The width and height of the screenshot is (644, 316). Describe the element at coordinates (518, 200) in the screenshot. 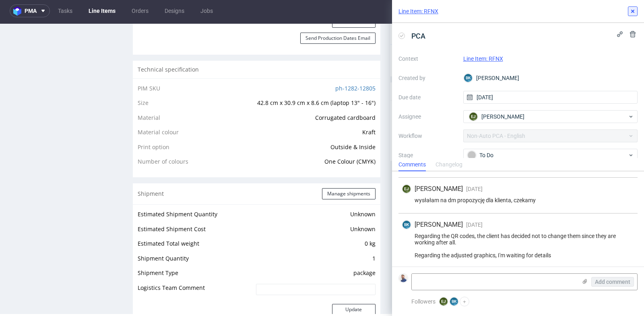

I see `div: wysłałam na dm propozycję dla klienta, czekamy` at that location.